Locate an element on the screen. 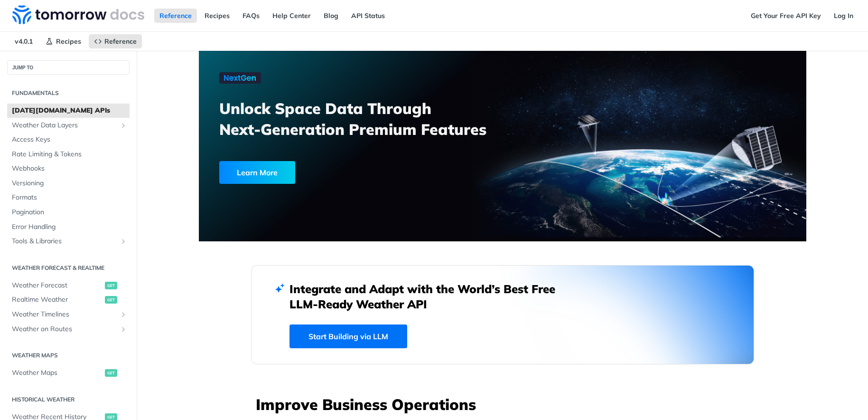 This screenshot has height=420, width=868. span: Error Handling is located at coordinates (69, 227).